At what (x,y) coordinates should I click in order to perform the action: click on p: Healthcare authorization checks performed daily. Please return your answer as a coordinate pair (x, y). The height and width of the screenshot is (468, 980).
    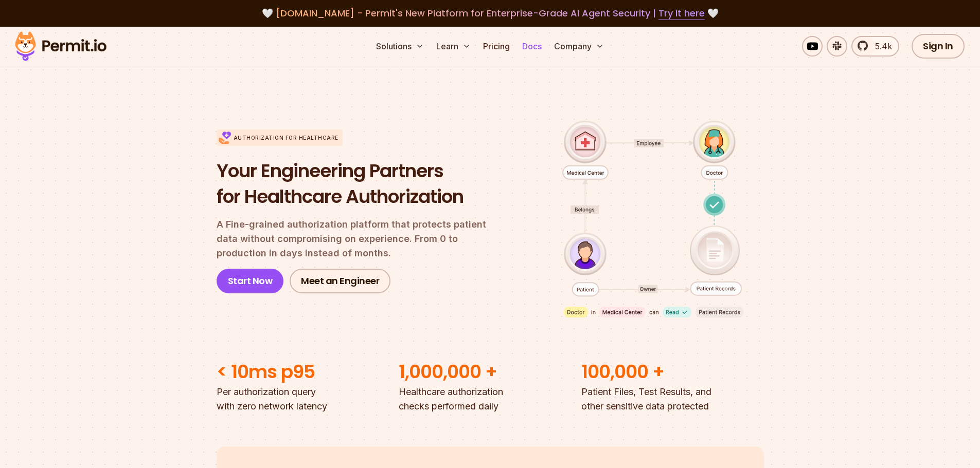
    Looking at the image, I should click on (490, 400).